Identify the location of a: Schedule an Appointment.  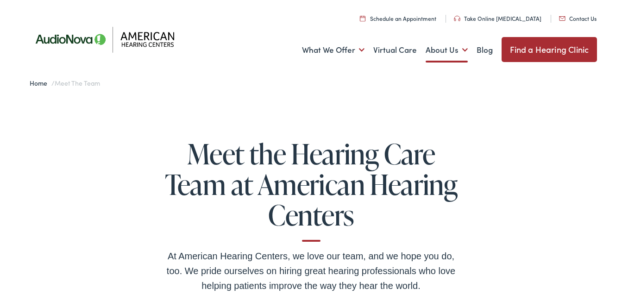
(398, 18).